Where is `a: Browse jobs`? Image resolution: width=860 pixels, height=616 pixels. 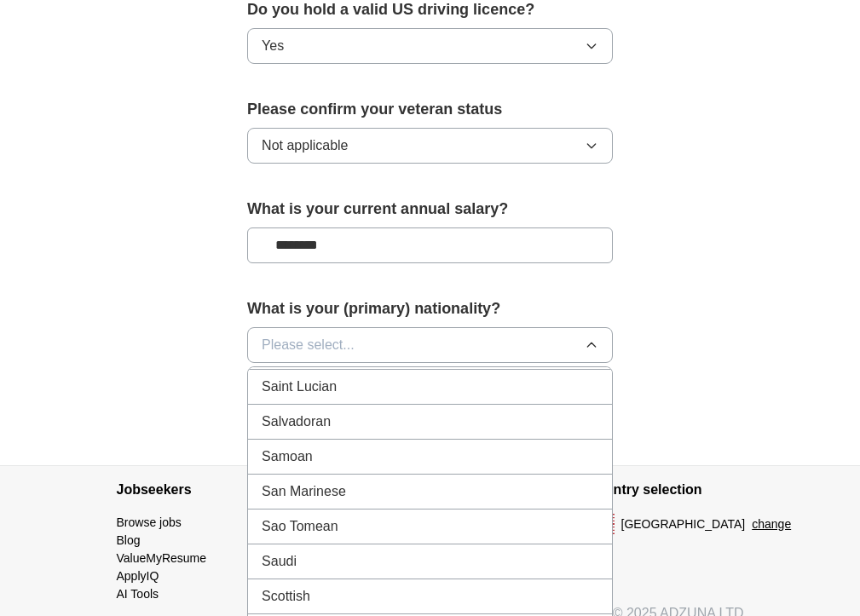 a: Browse jobs is located at coordinates (149, 522).